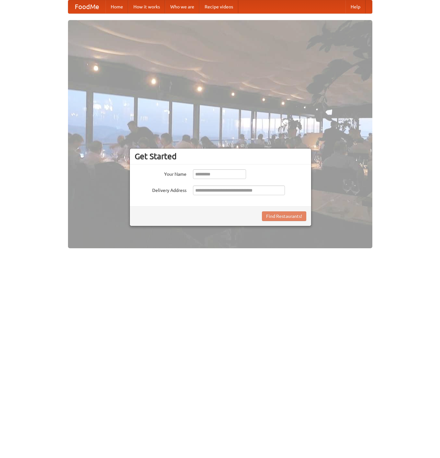 The width and height of the screenshot is (440, 458). Describe the element at coordinates (182, 7) in the screenshot. I see `a: Who we are` at that location.